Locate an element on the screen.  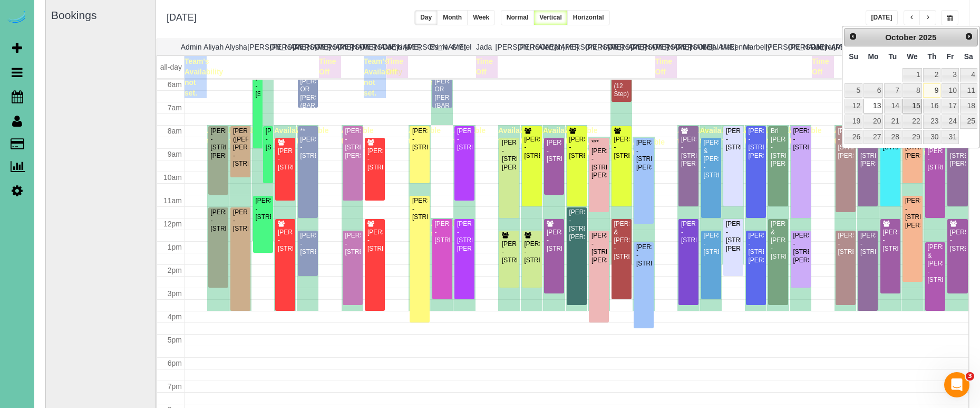
a: 12 is located at coordinates (853, 105).